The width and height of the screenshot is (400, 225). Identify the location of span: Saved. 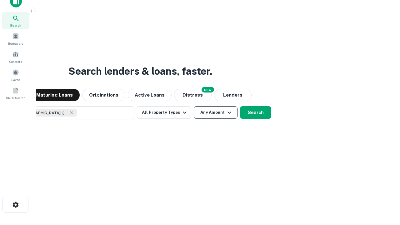
(16, 80).